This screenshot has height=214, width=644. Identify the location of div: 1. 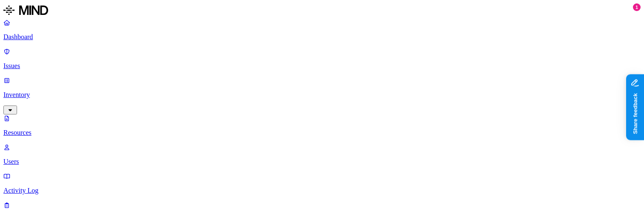
(637, 7).